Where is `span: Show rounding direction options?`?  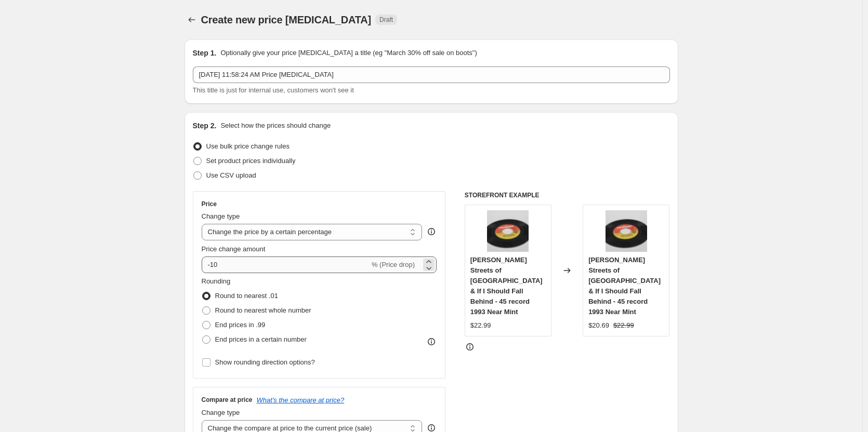
span: Show rounding direction options? is located at coordinates (265, 362).